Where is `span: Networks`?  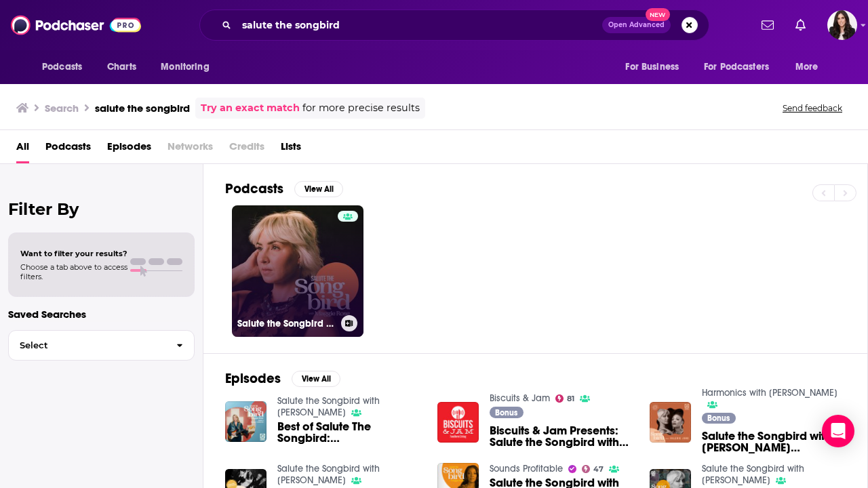 span: Networks is located at coordinates (190, 150).